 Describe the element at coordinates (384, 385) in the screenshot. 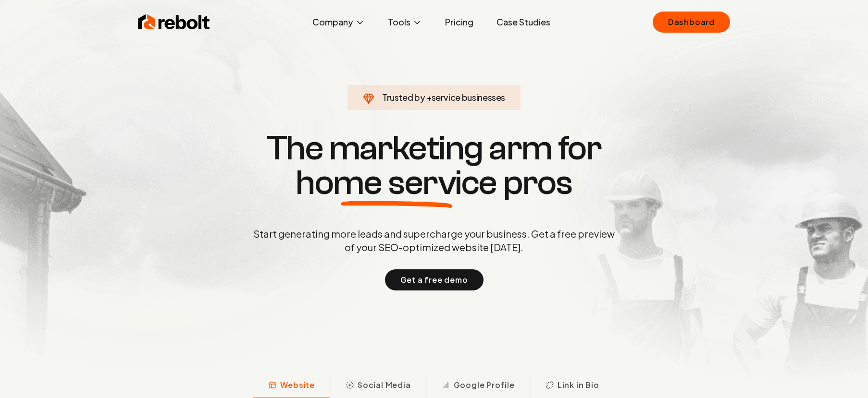

I see `span: Social Media` at that location.